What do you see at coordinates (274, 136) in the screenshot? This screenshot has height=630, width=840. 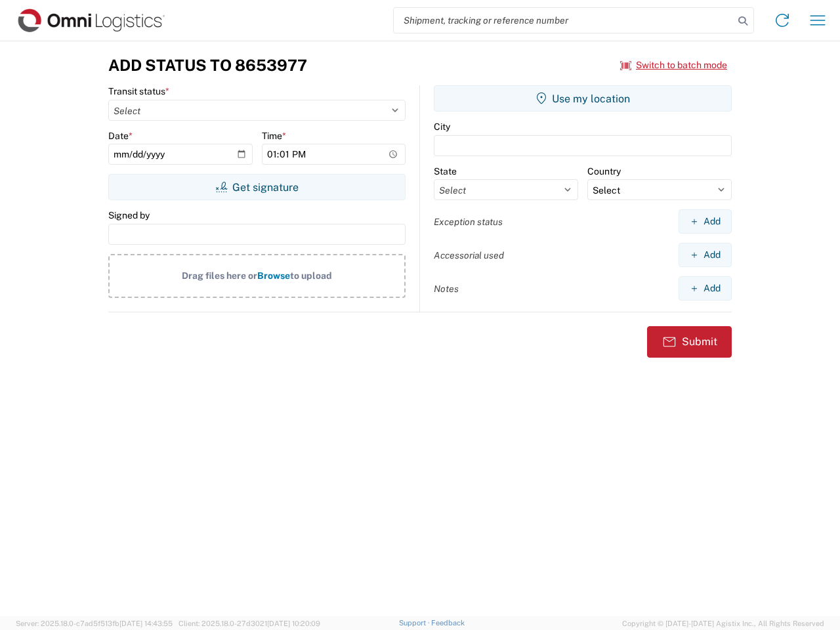 I see `label: Time` at bounding box center [274, 136].